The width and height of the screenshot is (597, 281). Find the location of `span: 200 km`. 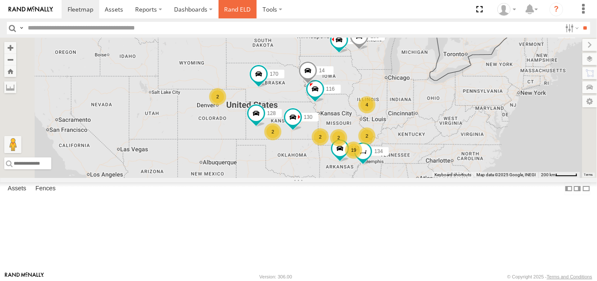

span: 200 km is located at coordinates (548, 174).